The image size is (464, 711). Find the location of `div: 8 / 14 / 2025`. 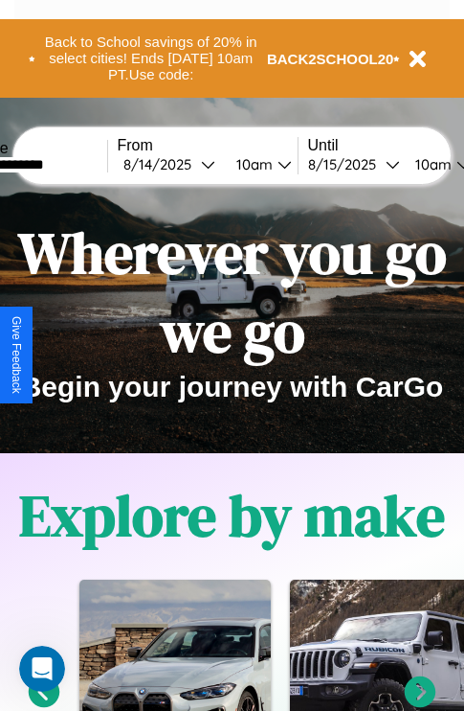

div: 8 / 14 / 2025 is located at coordinates (162, 164).